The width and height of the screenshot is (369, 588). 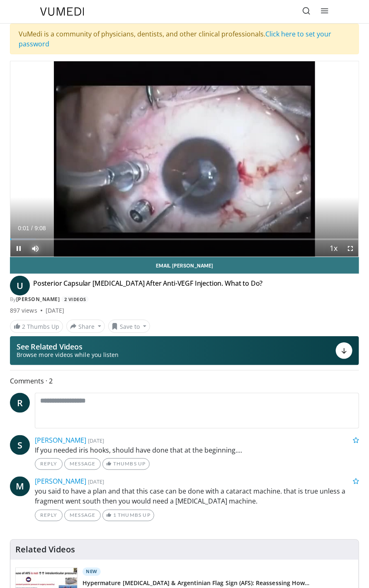 What do you see at coordinates (184, 300) in the screenshot?
I see `div: By` at bounding box center [184, 300].